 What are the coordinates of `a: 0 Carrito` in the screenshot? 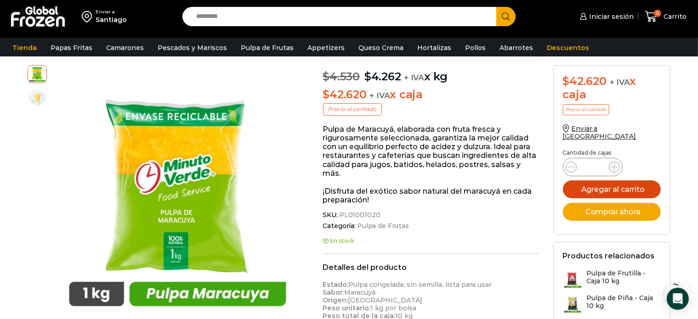 It's located at (666, 17).